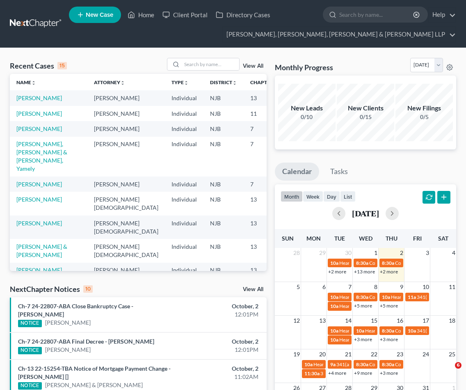 The image size is (466, 390). What do you see at coordinates (452, 320) in the screenshot?
I see `span: 18` at bounding box center [452, 320].